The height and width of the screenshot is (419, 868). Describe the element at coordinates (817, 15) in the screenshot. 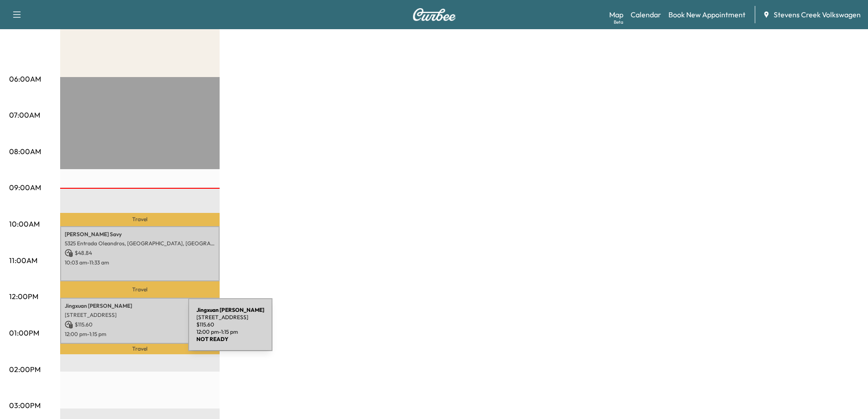

I see `span: Stevens Creek Volkswagen` at that location.